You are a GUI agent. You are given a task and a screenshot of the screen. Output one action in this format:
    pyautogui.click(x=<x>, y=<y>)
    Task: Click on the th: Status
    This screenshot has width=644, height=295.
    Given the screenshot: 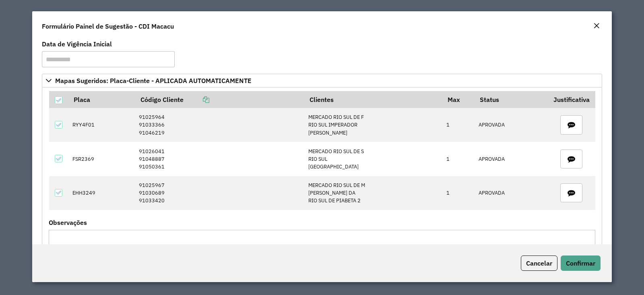 What is the action you would take?
    pyautogui.click(x=511, y=100)
    